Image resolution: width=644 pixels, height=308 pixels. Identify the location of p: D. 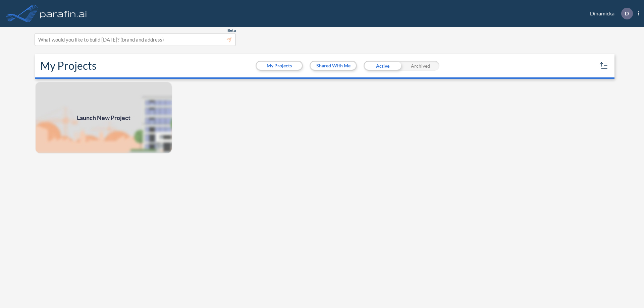
(627, 14).